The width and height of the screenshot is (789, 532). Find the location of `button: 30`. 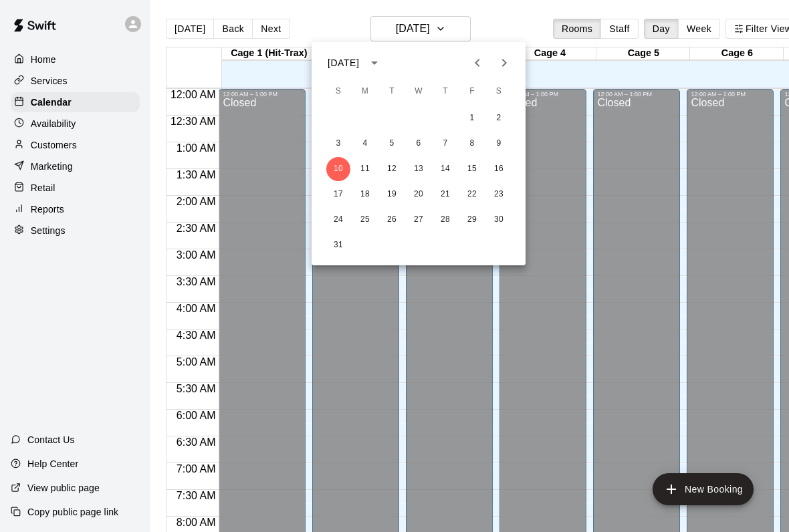

button: 30 is located at coordinates (499, 220).